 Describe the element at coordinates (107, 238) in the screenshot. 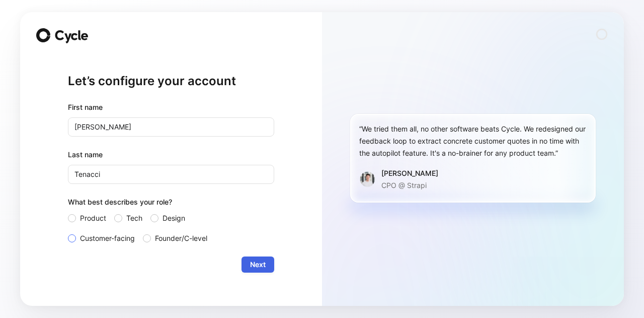

I see `span: Customer-facing` at that location.